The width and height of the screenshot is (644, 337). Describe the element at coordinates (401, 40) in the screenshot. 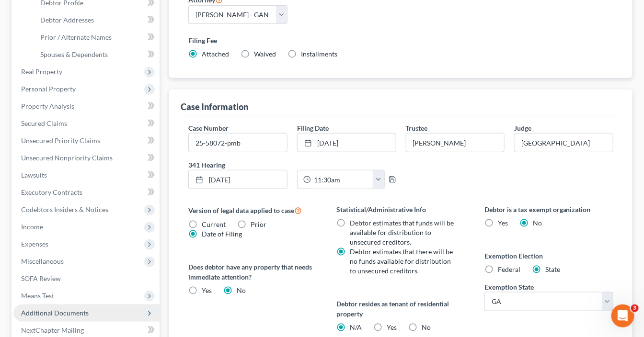

I see `label: Filing Fee` at that location.